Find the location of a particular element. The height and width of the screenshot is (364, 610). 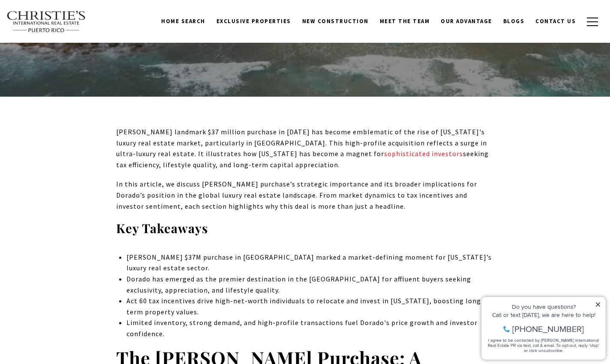

a: Our Advantage is located at coordinates (466, 22).